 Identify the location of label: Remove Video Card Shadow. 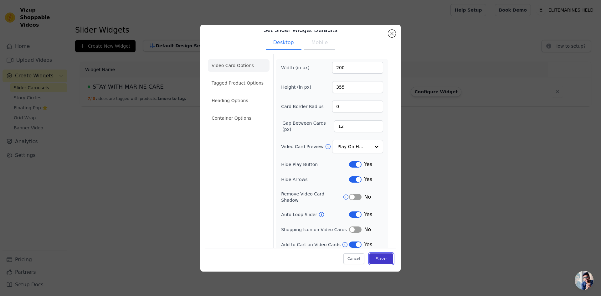
(312, 197).